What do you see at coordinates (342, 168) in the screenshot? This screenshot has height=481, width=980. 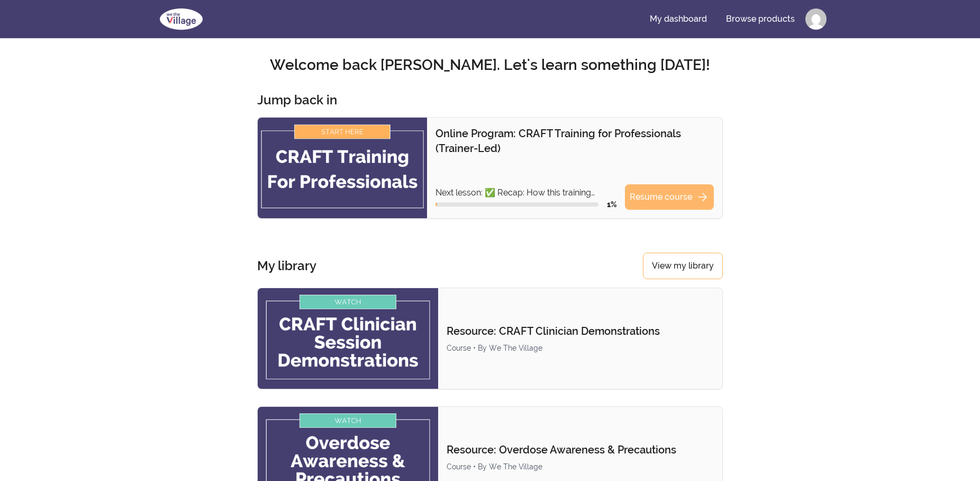 I see `img: Product image for Online Program: CRAFT Training for Professionals (Trainer-Led)` at bounding box center [342, 168].